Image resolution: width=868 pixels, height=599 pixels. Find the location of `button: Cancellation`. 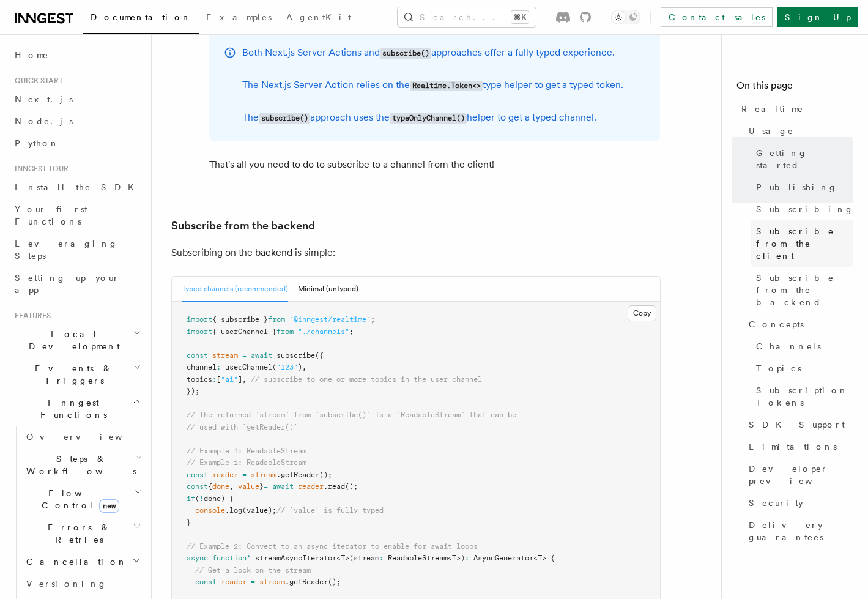

button: Cancellation is located at coordinates (83, 562).